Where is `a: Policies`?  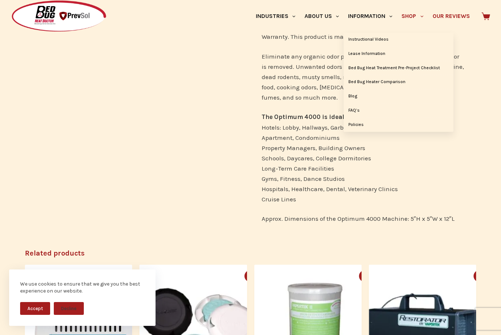 a: Policies is located at coordinates (399, 125).